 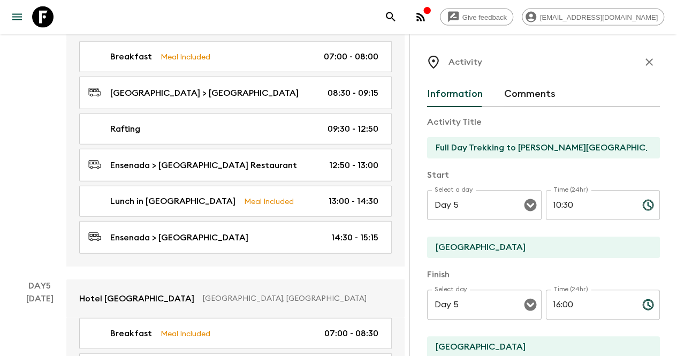 What do you see at coordinates (355, 238) in the screenshot?
I see `p: 14:30 - 15:15` at bounding box center [355, 238].